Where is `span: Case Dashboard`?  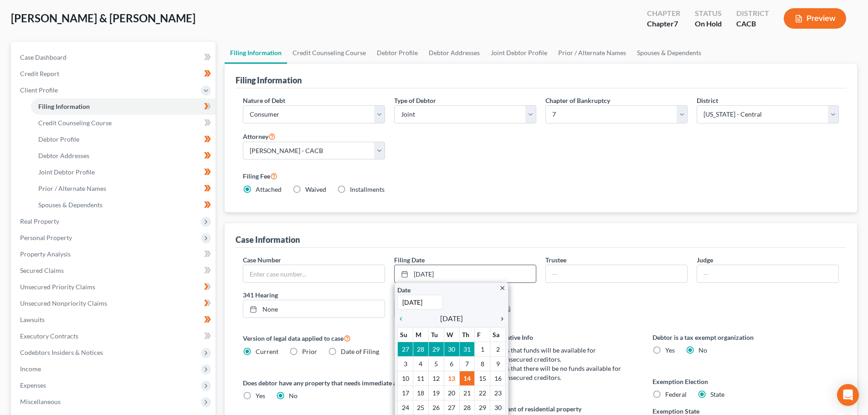
span: Case Dashboard is located at coordinates (44, 57).